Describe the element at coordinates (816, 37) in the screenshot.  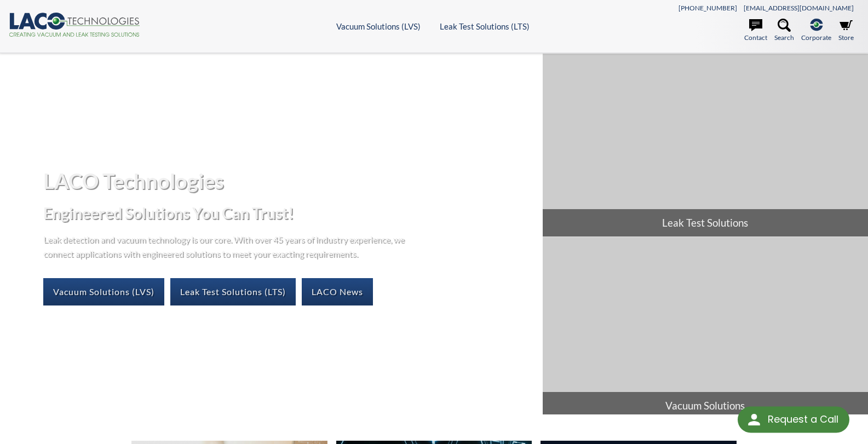
I see `span: Corporate` at that location.